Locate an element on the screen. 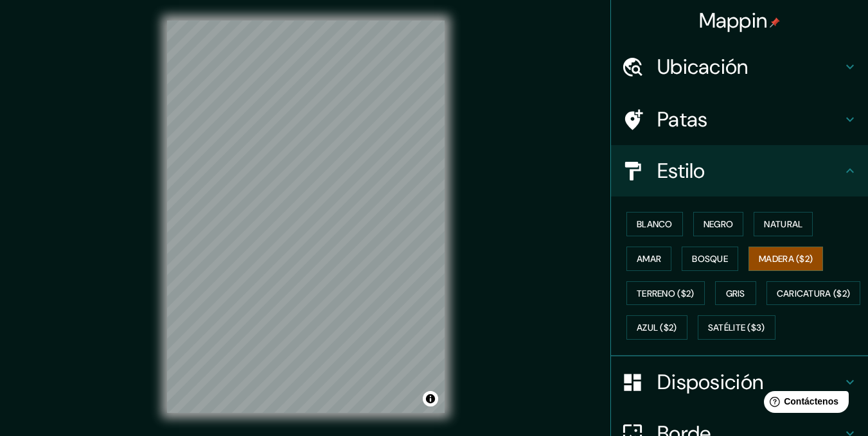 Image resolution: width=868 pixels, height=436 pixels. font: Satélite ($3) is located at coordinates (736, 328).